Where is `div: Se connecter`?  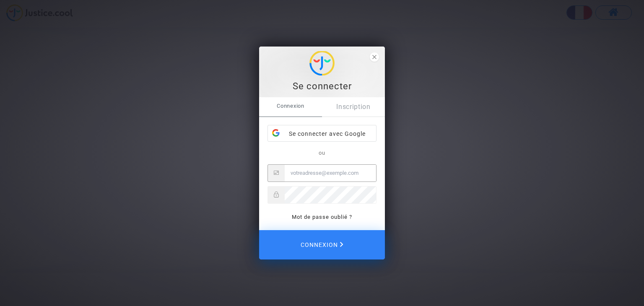
div: Se connecter is located at coordinates (322, 86).